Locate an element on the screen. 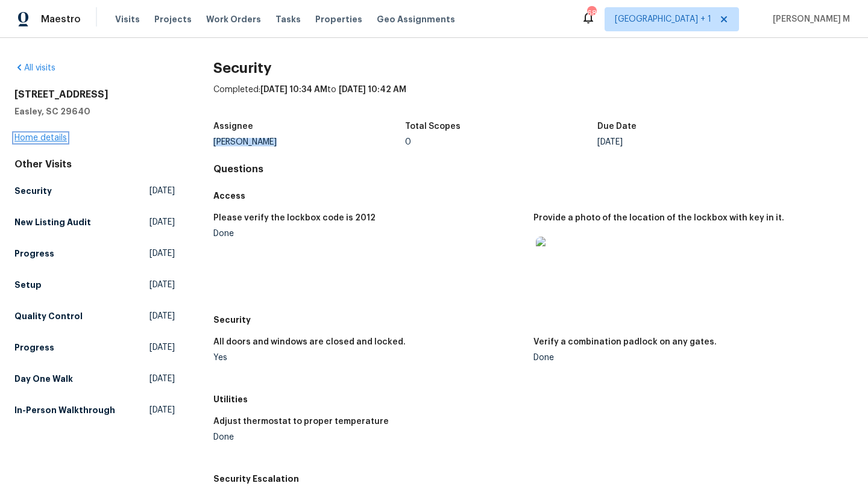  h5: New Listing Audit is located at coordinates (53, 222).